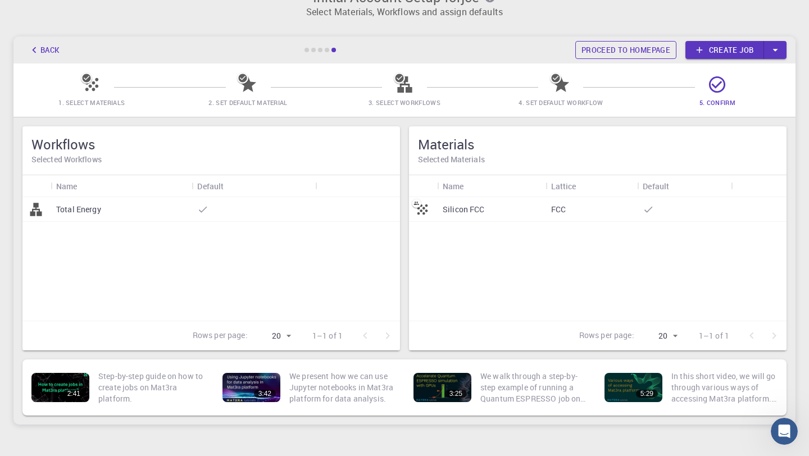  What do you see at coordinates (558, 210) in the screenshot?
I see `p: FCC` at bounding box center [558, 210].